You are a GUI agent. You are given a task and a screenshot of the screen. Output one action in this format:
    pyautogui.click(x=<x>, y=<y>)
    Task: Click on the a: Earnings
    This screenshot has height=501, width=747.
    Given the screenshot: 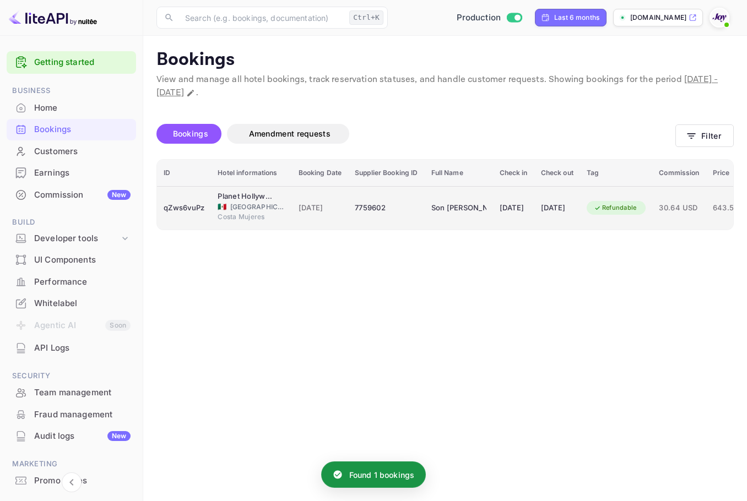 What is the action you would take?
    pyautogui.click(x=71, y=172)
    